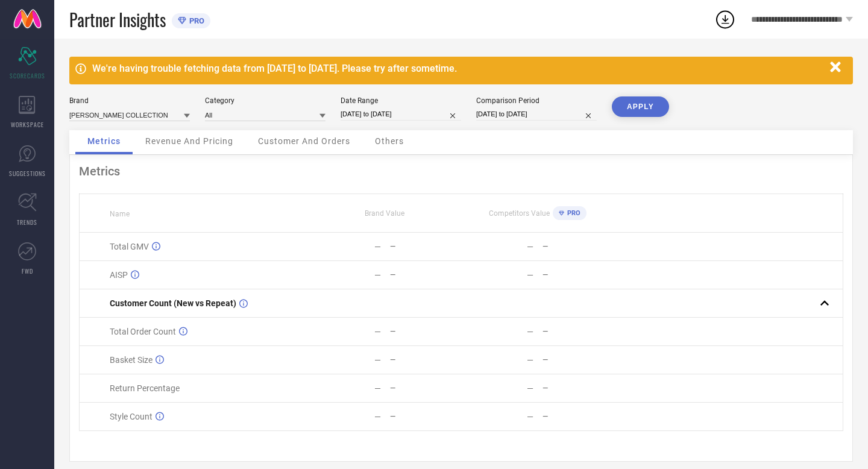 This screenshot has width=868, height=469. Describe the element at coordinates (726, 20) in the screenshot. I see `div: Open download list` at that location.